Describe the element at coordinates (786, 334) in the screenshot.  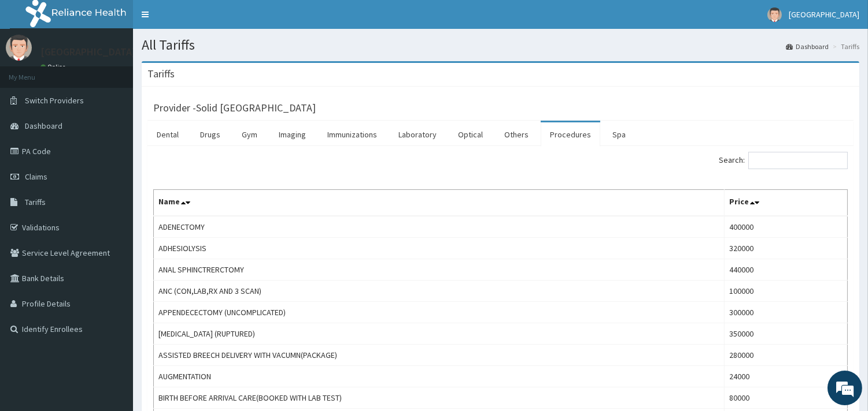
I see `td: 350000` at that location.